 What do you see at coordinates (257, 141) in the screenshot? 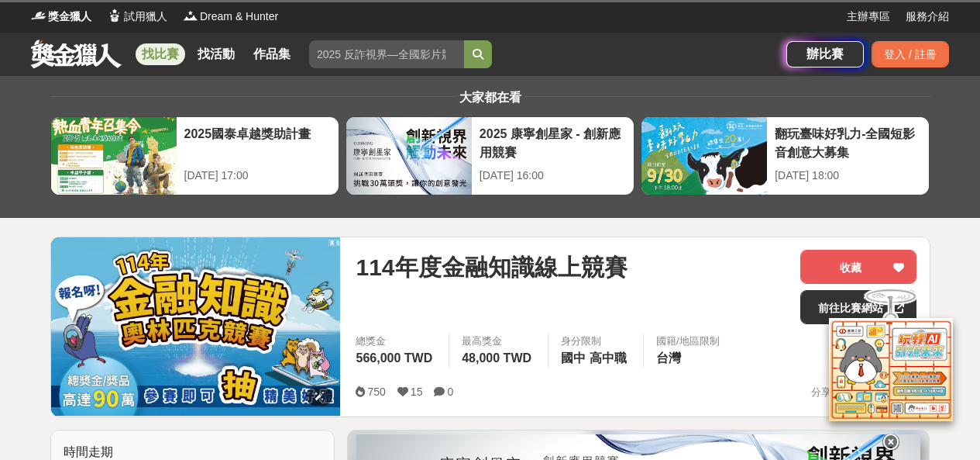
I see `div: 2025國泰卓越獎助計畫` at bounding box center [257, 141].